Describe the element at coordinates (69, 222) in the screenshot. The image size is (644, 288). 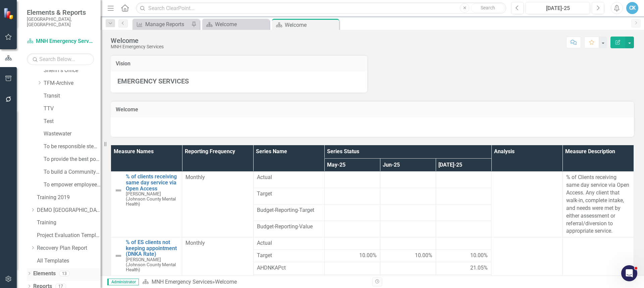
I see `a: Training` at that location.